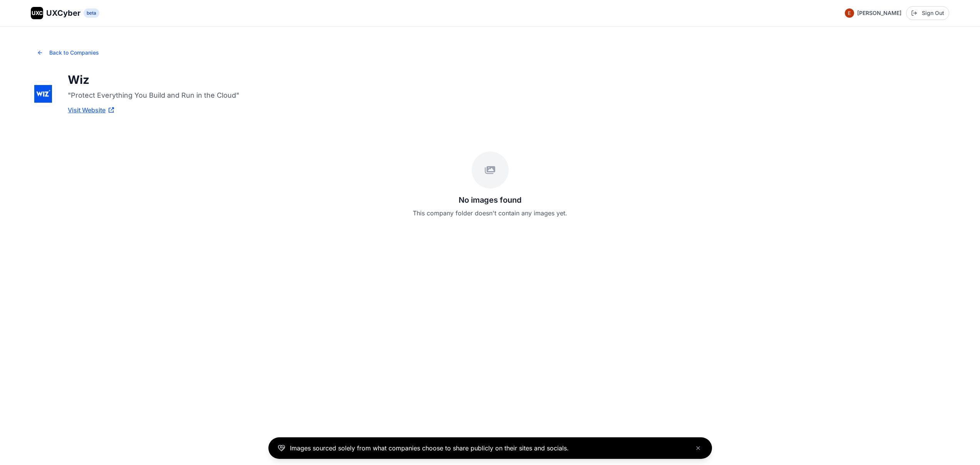 The width and height of the screenshot is (980, 465). What do you see at coordinates (429, 448) in the screenshot?
I see `p: Images sourced solely from what companies choose to share publicly on their sites and socials.` at bounding box center [429, 448].